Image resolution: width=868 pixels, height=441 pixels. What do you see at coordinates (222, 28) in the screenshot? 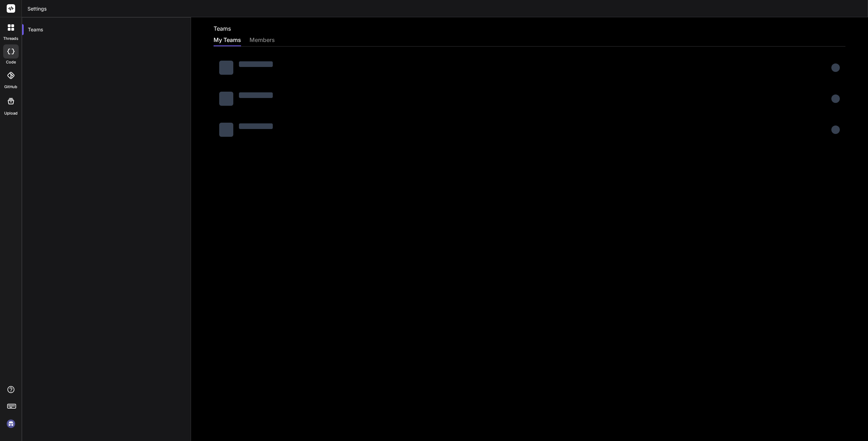
I see `h2: Teams` at bounding box center [222, 28].